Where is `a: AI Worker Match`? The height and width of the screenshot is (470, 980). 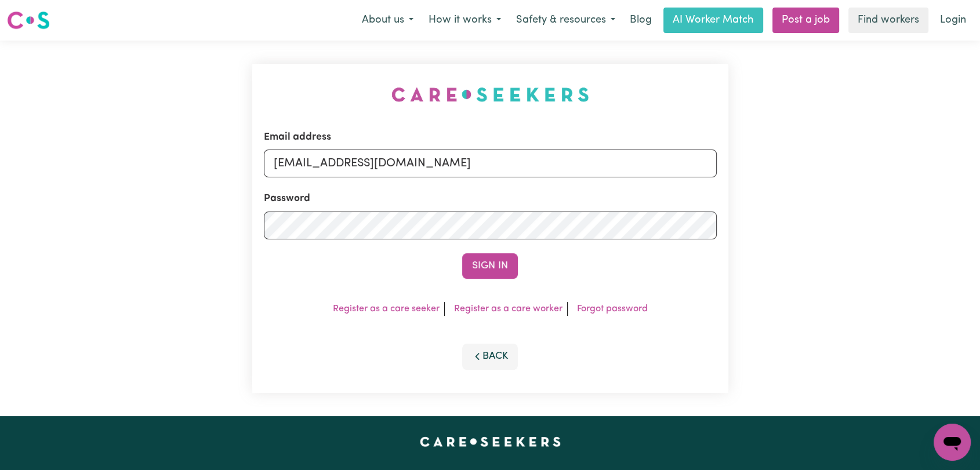 a: AI Worker Match is located at coordinates (713, 20).